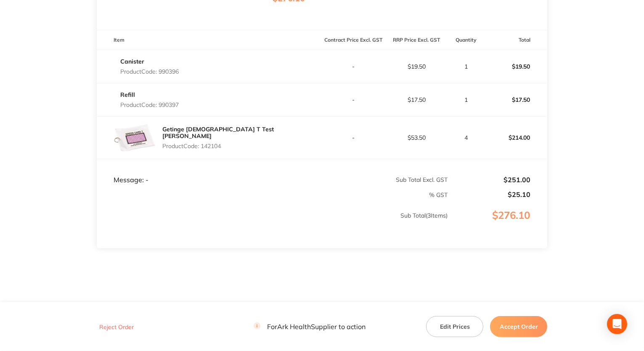 The height and width of the screenshot is (351, 644). Describe the element at coordinates (455, 327) in the screenshot. I see `button: Edit Prices` at that location.